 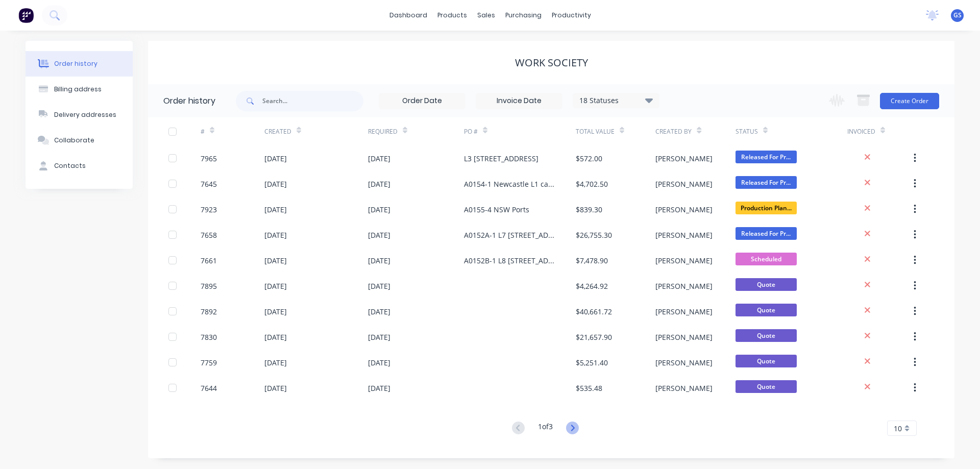 What do you see at coordinates (208, 209) in the screenshot?
I see `div: 7923` at bounding box center [208, 209].